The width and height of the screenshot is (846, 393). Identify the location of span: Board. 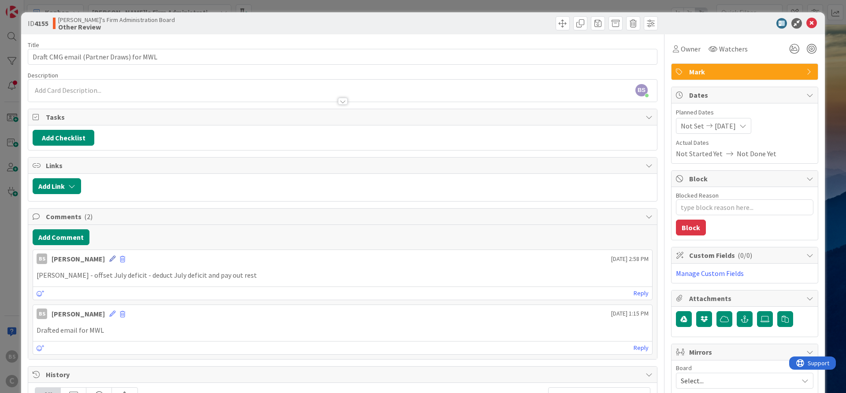
(684, 368).